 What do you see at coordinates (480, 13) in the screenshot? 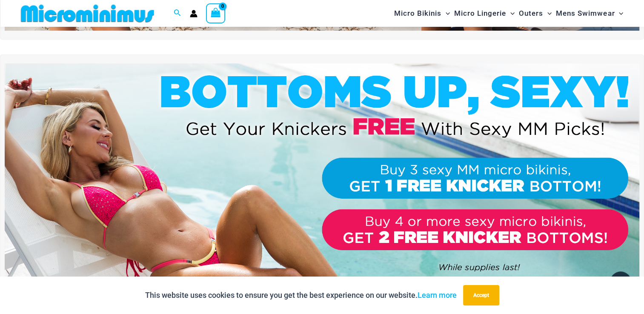
I see `span: Micro Lingerie` at bounding box center [480, 13].